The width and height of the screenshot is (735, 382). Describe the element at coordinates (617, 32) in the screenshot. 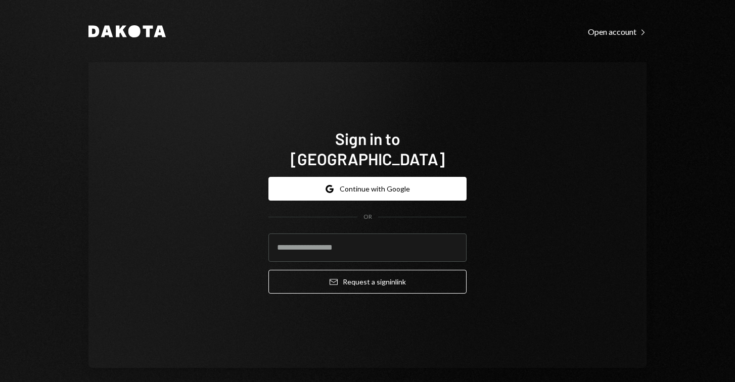

I see `div: Open account` at that location.